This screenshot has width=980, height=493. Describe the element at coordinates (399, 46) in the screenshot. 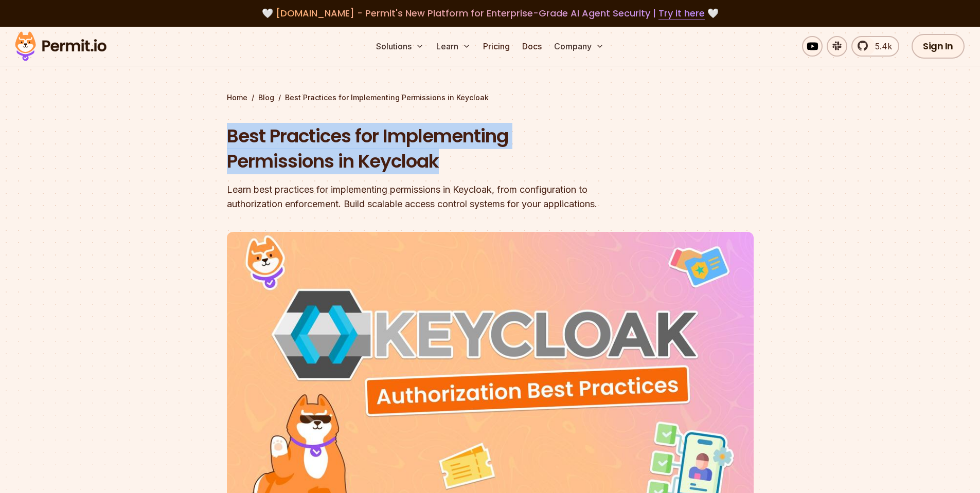

I see `button: Solutions` at that location.